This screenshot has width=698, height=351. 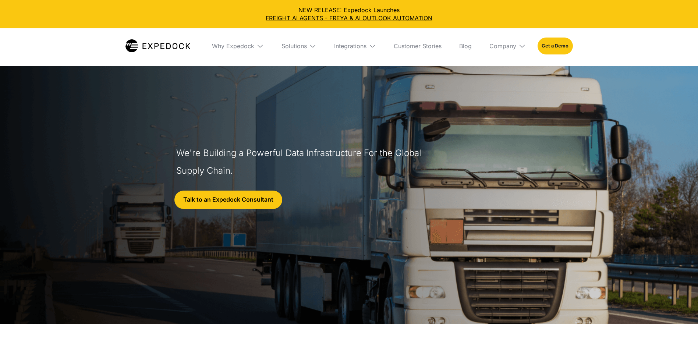 What do you see at coordinates (503, 46) in the screenshot?
I see `div: Company` at bounding box center [503, 46].